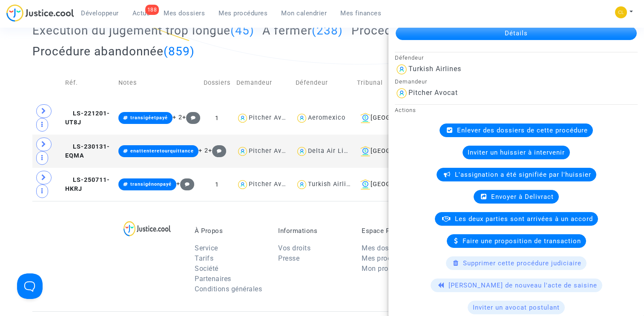  Describe the element at coordinates (516, 307) in the screenshot. I see `span: Inviter un avocat postulant` at that location.